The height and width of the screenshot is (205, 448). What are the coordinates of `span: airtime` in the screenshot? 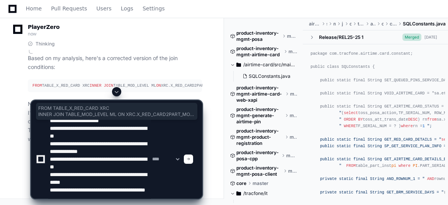 It's located at (372, 24).